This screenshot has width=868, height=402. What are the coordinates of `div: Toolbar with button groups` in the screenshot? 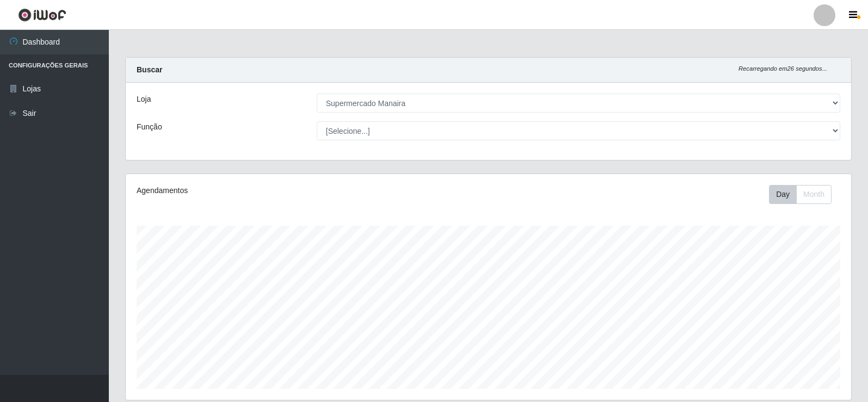 It's located at (804, 194).